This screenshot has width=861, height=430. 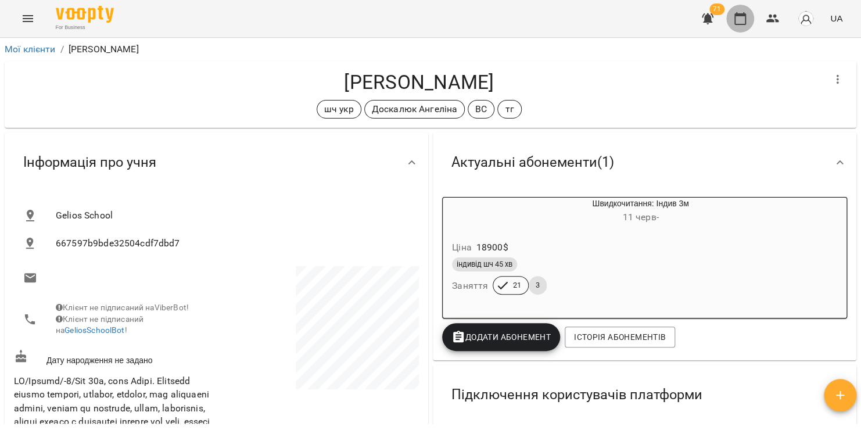 What do you see at coordinates (577, 395) in the screenshot?
I see `span: Підключення користувачів платформи` at bounding box center [577, 395].